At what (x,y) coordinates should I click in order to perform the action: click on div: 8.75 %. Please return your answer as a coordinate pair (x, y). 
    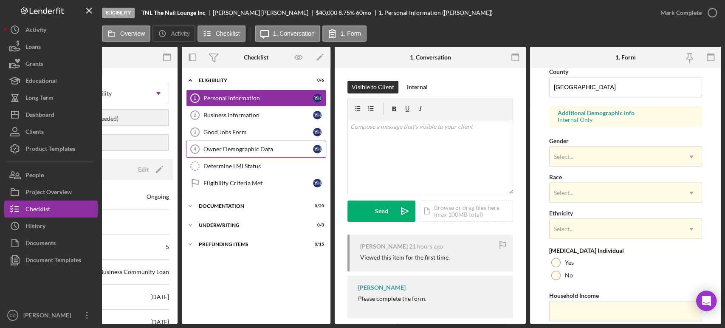
    Looking at the image, I should click on (347, 13).